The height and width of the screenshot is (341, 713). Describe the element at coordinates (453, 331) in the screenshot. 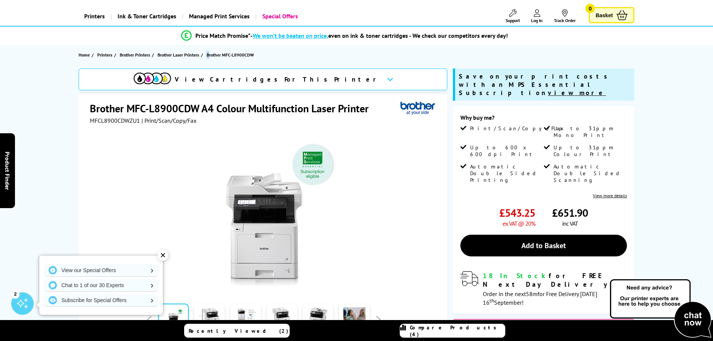

I see `a: Compare Products (4)` at that location.